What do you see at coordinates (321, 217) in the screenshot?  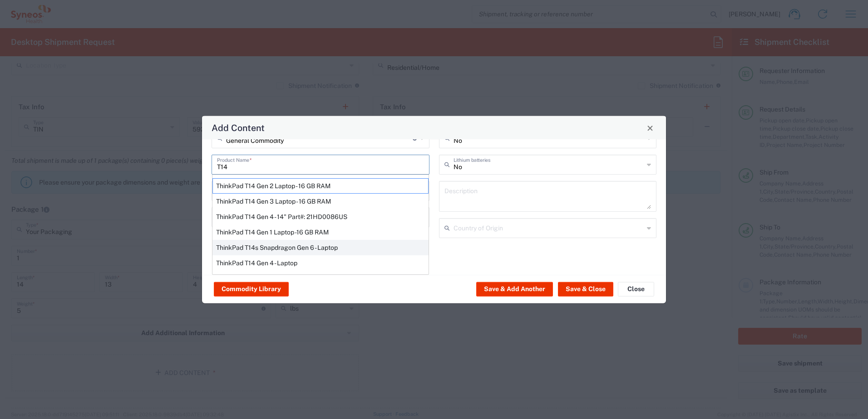 I see `div: ThinkPad T14 Gen 4 - 14" Part#: 21HD0086US` at bounding box center [321, 217].